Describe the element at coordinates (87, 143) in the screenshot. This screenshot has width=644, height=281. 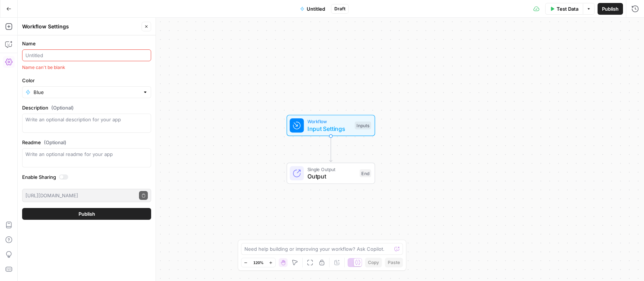
I see `label: Readme` at that location.